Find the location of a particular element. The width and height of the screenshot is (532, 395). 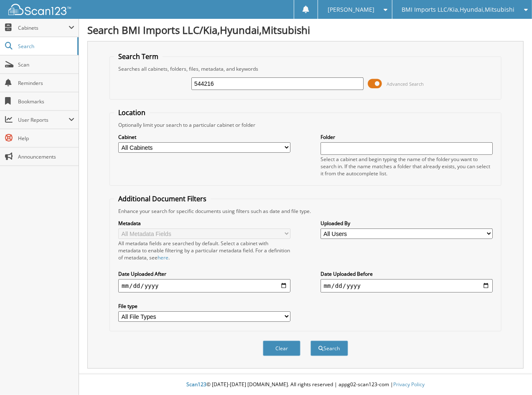

span: Advanced Search is located at coordinates (405, 84).